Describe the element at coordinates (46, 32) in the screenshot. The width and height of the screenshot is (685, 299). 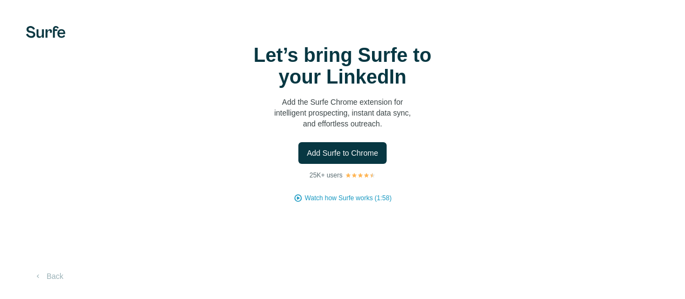
I see `img: Surfe's logo` at that location.